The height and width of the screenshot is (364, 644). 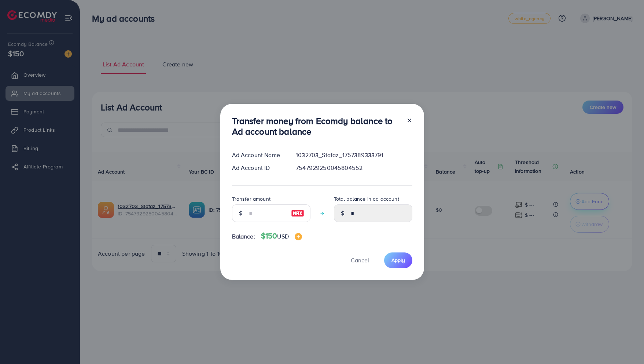 What do you see at coordinates (244, 236) in the screenshot?
I see `span: Balance:` at bounding box center [244, 236].